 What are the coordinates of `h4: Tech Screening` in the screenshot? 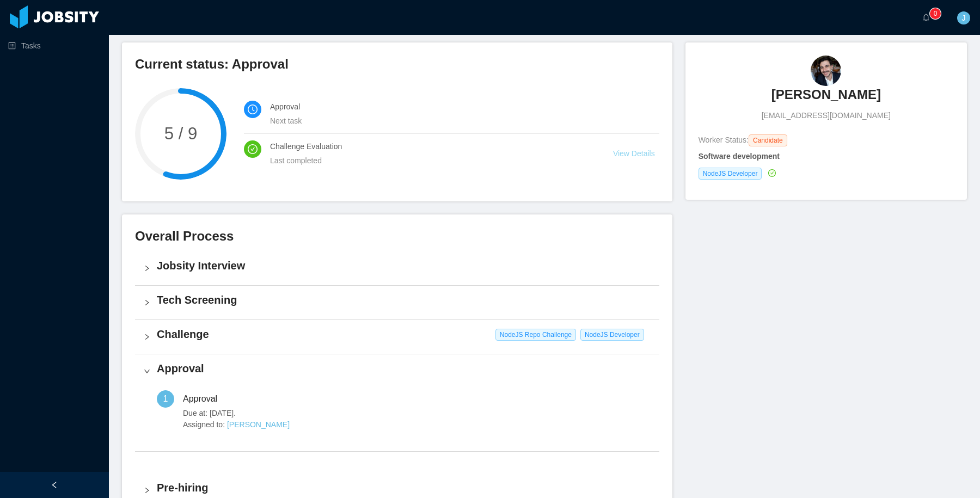 It's located at (403, 300).